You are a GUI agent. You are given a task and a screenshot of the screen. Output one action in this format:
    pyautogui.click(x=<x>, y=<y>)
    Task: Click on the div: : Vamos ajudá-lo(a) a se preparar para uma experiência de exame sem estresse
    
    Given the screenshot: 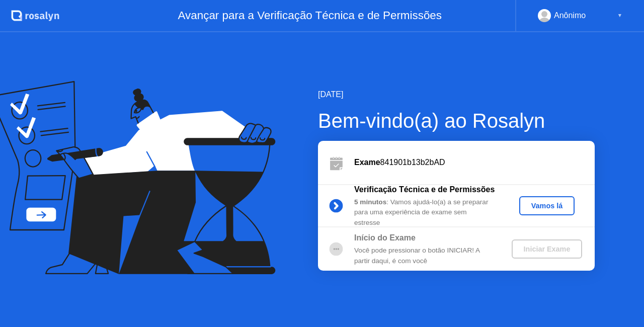 What is the action you would take?
    pyautogui.click(x=427, y=212)
    